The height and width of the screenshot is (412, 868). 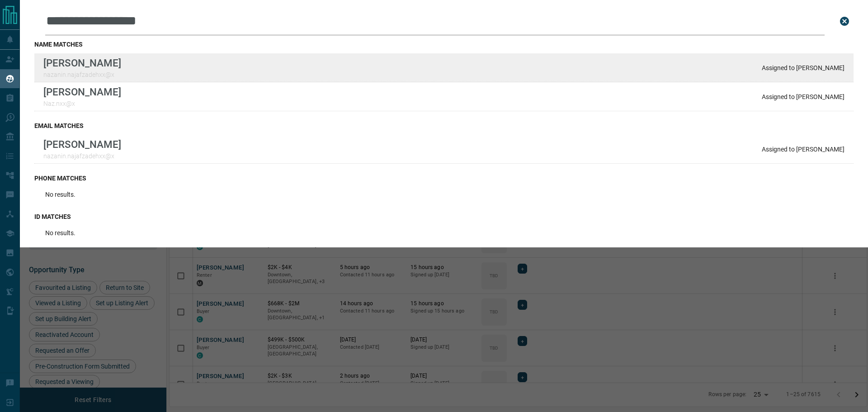 What do you see at coordinates (444, 44) in the screenshot?
I see `h3: name matches` at bounding box center [444, 44].